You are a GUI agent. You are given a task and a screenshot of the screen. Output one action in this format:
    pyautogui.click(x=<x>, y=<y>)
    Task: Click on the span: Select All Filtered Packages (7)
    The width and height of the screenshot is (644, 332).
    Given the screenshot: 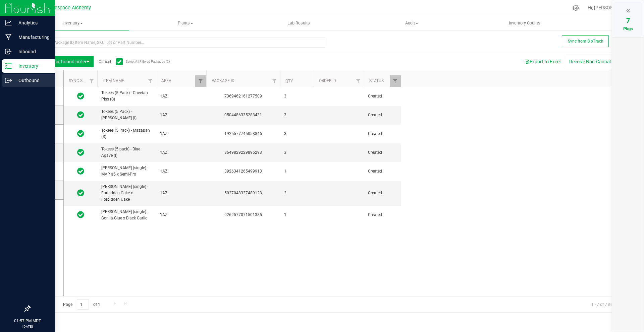 What is the action you would take?
    pyautogui.click(x=143, y=61)
    